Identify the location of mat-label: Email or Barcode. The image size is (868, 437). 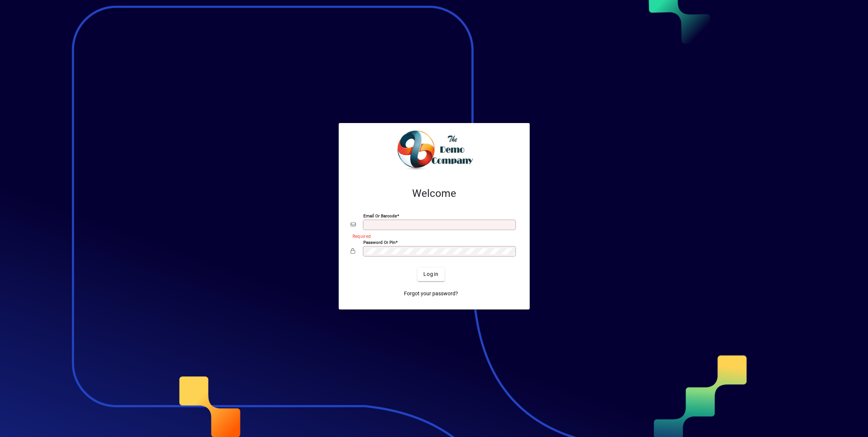
(380, 215).